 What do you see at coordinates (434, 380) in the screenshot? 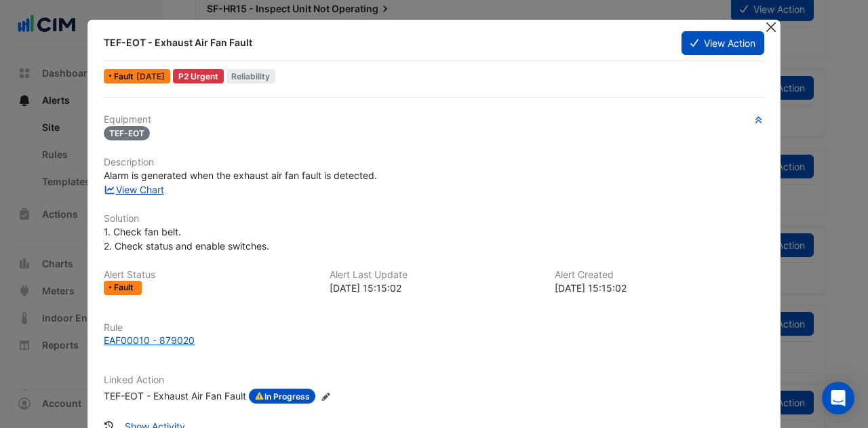
I see `h6: Linked Action` at bounding box center [434, 380].